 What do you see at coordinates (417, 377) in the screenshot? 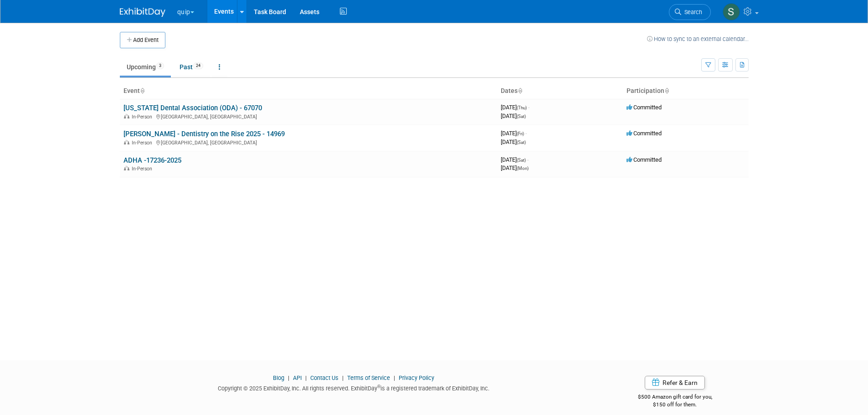
I see `a: Privacy Policy` at bounding box center [417, 377].